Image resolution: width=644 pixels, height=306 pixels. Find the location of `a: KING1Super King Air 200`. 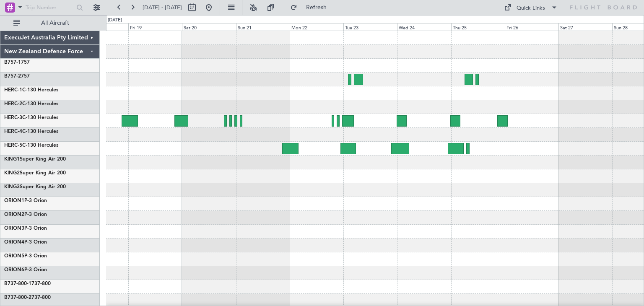

a: KING1Super King Air 200 is located at coordinates (35, 159).